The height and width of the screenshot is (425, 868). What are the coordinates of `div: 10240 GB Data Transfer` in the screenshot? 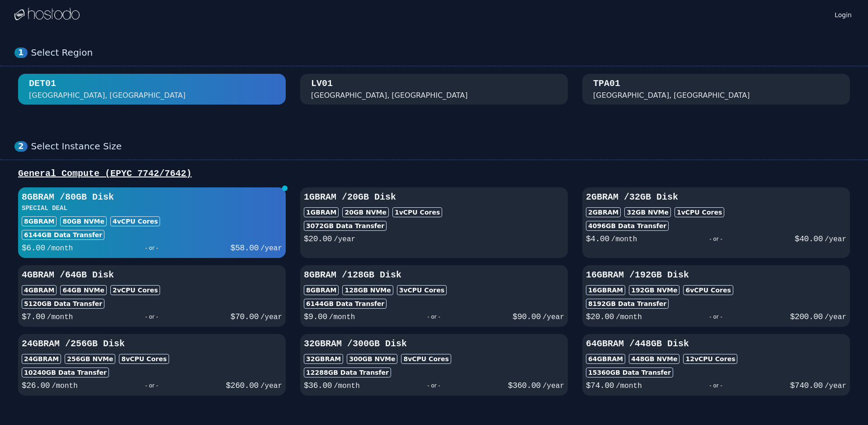 It's located at (65, 372).